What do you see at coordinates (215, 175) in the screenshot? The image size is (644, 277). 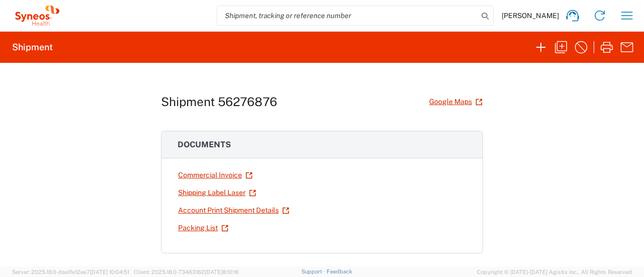 I see `a: Commercial Invoice` at bounding box center [215, 175].